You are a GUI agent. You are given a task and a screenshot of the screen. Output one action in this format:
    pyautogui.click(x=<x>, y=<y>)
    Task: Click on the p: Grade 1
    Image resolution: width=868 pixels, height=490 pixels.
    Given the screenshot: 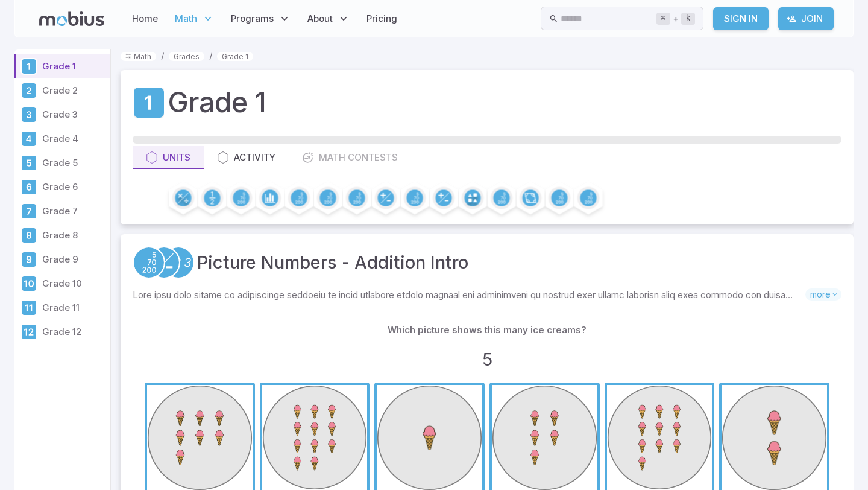 What is the action you would take?
    pyautogui.click(x=74, y=66)
    